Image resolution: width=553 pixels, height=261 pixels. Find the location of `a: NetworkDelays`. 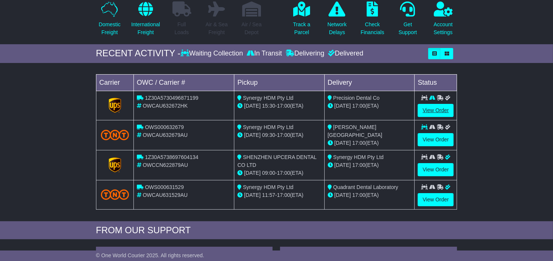

a: NetworkDelays is located at coordinates (337, 21).